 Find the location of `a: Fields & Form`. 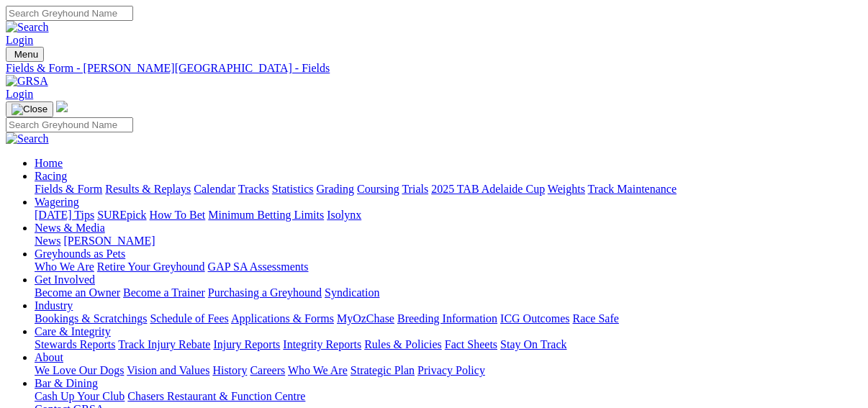

a: Fields & Form is located at coordinates (68, 188).